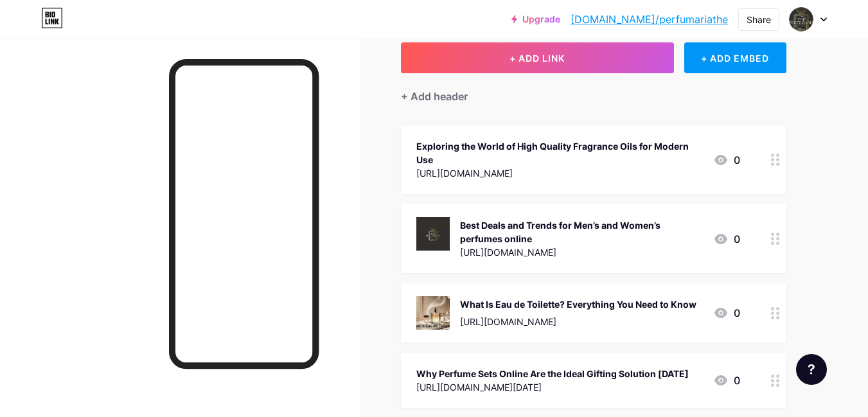 This screenshot has height=417, width=868. I want to click on div: Best Deals and Trends for Men’s and Women’s perfumes online, so click(582, 232).